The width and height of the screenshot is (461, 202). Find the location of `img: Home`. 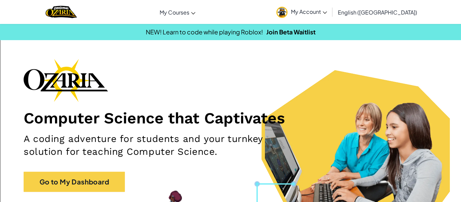

img: Home is located at coordinates (61, 12).